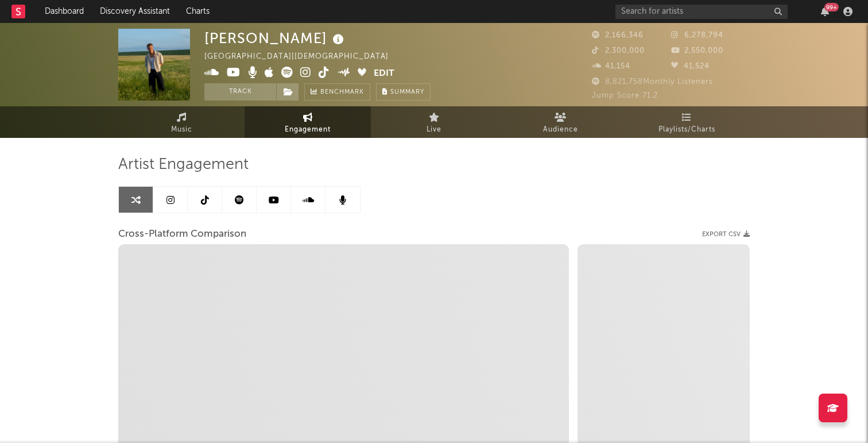  Describe the element at coordinates (403, 92) in the screenshot. I see `button: Summary` at that location.